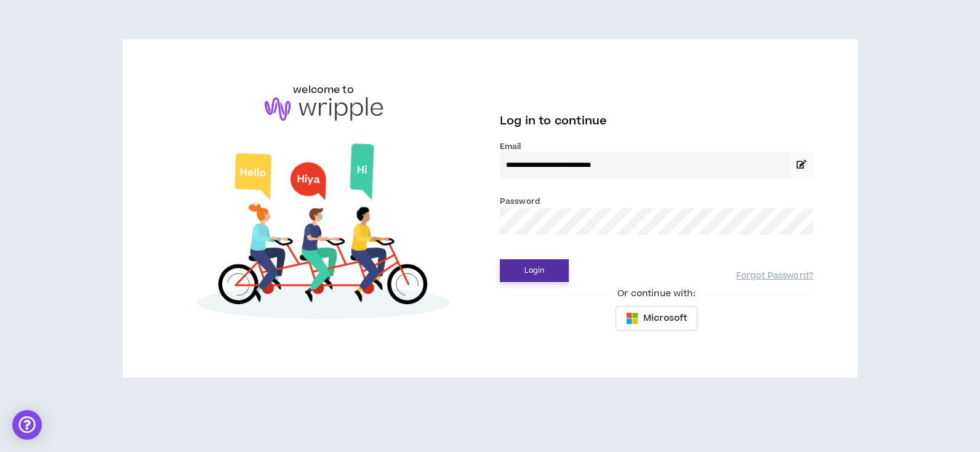 This screenshot has height=452, width=980. I want to click on span: Or continue with:, so click(656, 293).